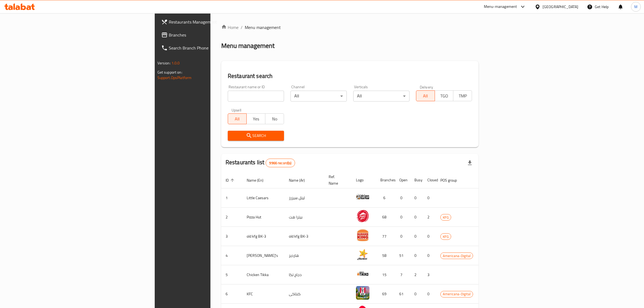  What do you see at coordinates (264, 294) in the screenshot?
I see `td: KFC` at bounding box center [264, 294].